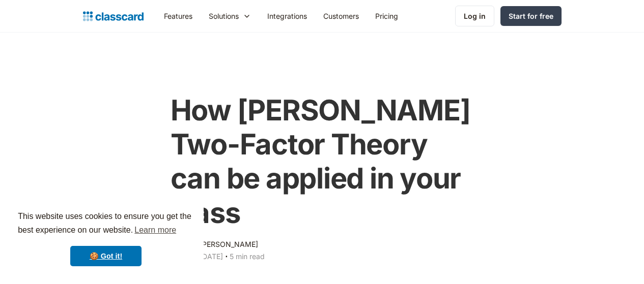  I want to click on a: home, so click(113, 16).